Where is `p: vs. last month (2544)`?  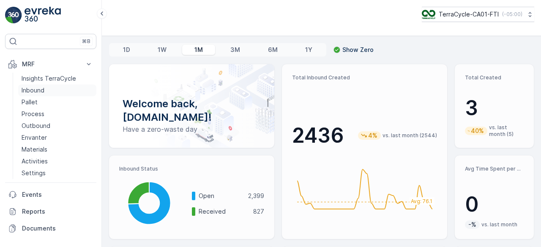
p: vs. last month (2544) is located at coordinates (409, 136).